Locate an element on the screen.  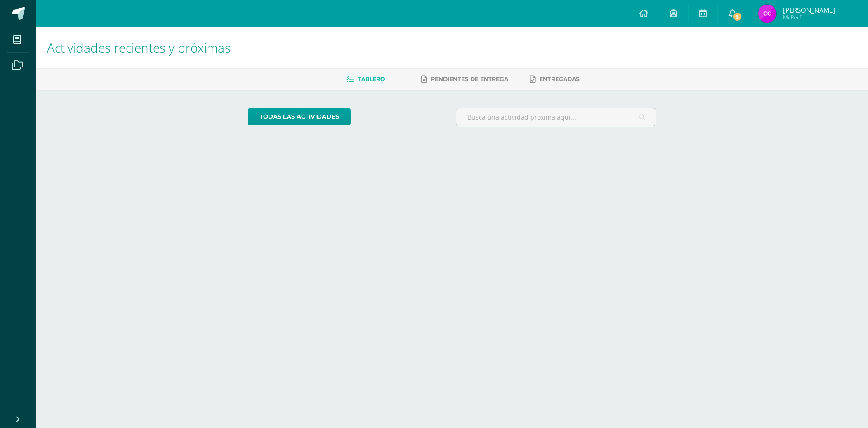
span: Actividades recientes y próximas is located at coordinates (139, 47).